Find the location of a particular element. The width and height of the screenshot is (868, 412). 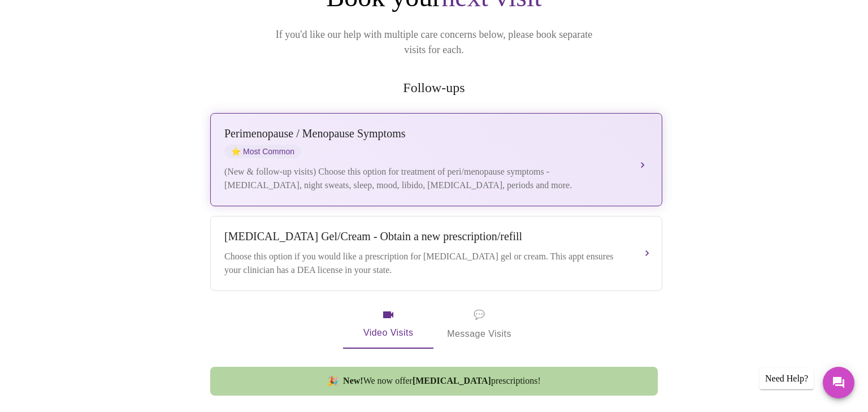

div: Perimenopause / Menopause Symptoms is located at coordinates (425, 134).